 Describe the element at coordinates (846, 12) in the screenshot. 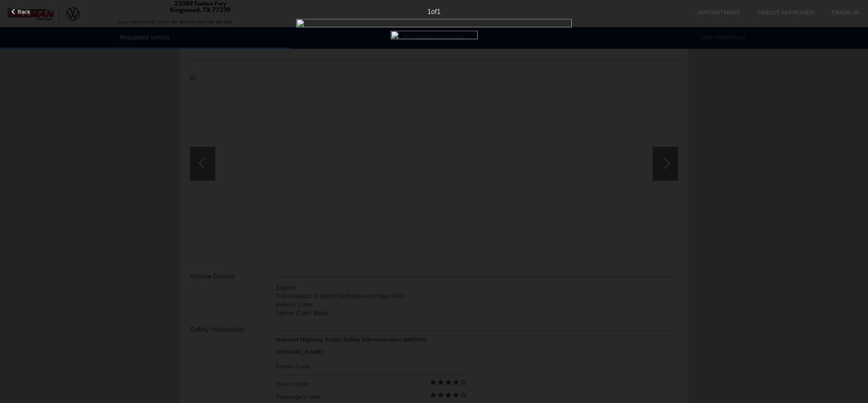

I see `a: Trade-In` at that location.